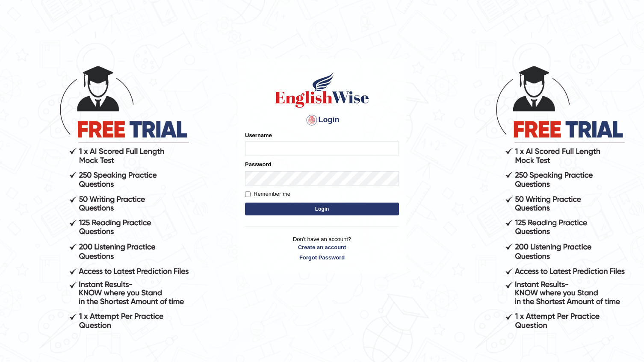 The width and height of the screenshot is (644, 362). Describe the element at coordinates (257, 164) in the screenshot. I see `label: Password` at that location.